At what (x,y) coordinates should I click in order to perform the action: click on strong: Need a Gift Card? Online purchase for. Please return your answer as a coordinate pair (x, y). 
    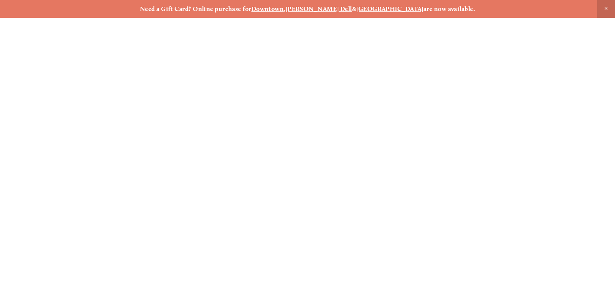
    Looking at the image, I should click on (196, 9).